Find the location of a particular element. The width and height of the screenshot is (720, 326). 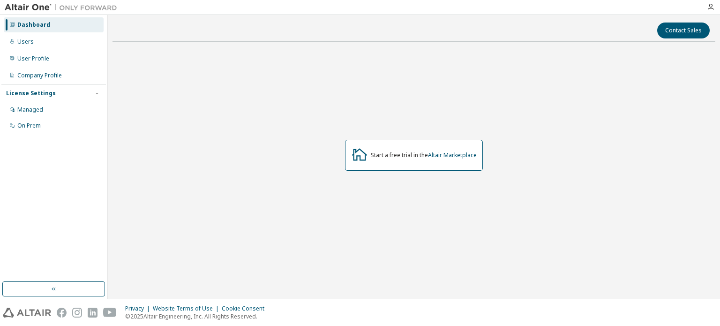

div: Cookie Consent is located at coordinates (246, 308).